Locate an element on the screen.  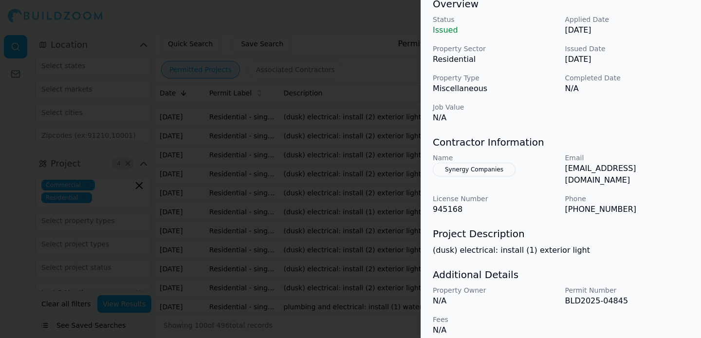
p: Fees is located at coordinates (495, 319).